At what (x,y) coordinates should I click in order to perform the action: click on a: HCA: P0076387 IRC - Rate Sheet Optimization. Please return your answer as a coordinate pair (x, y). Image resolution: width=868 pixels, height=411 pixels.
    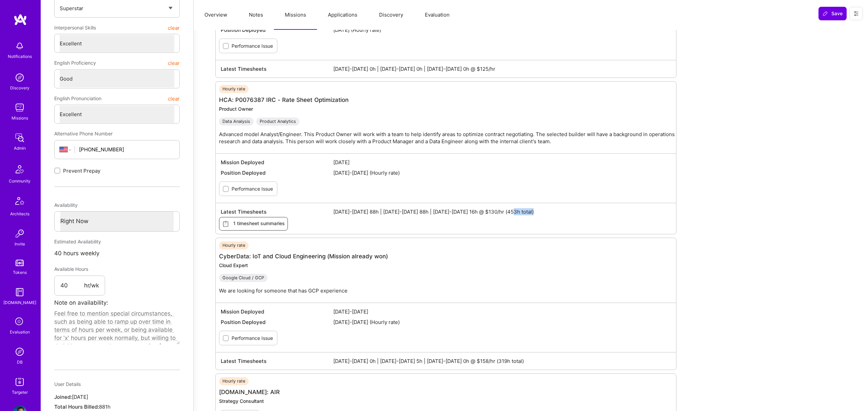
    Looking at the image, I should click on (284, 100).